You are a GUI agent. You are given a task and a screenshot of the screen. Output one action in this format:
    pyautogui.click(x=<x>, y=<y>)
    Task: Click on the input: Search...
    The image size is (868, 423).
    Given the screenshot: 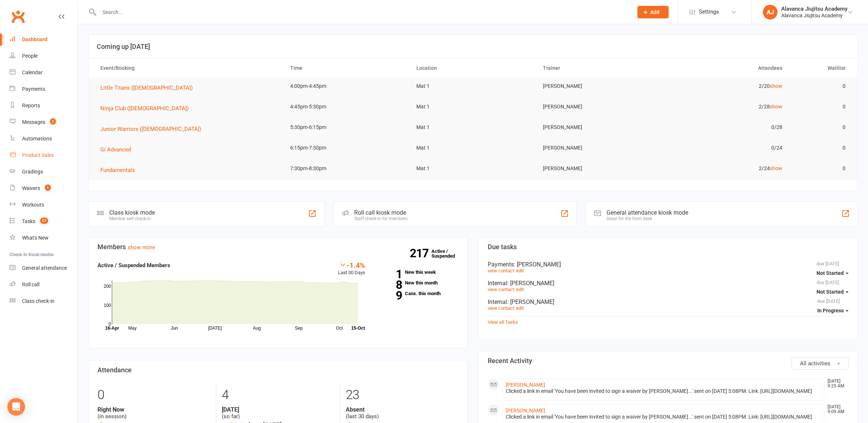 What is the action you would take?
    pyautogui.click(x=362, y=12)
    